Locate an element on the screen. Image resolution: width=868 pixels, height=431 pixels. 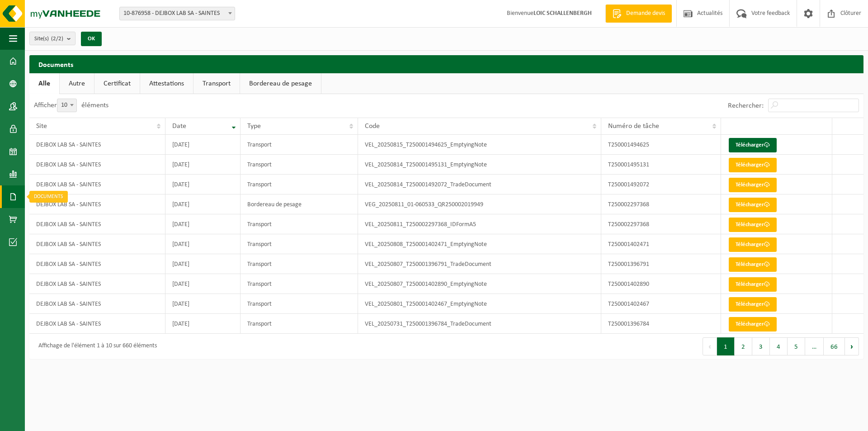
span: 10-876958 - DEJBOX LAB SA - SAINTES is located at coordinates (177, 13).